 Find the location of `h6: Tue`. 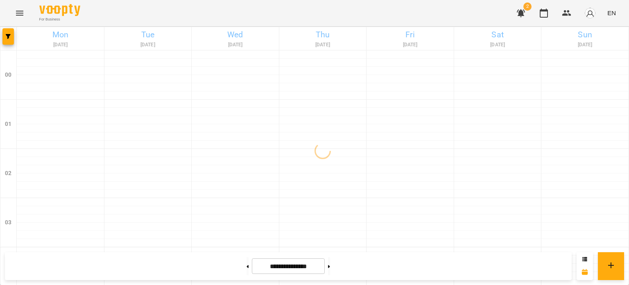

h6: Tue is located at coordinates (148, 34).